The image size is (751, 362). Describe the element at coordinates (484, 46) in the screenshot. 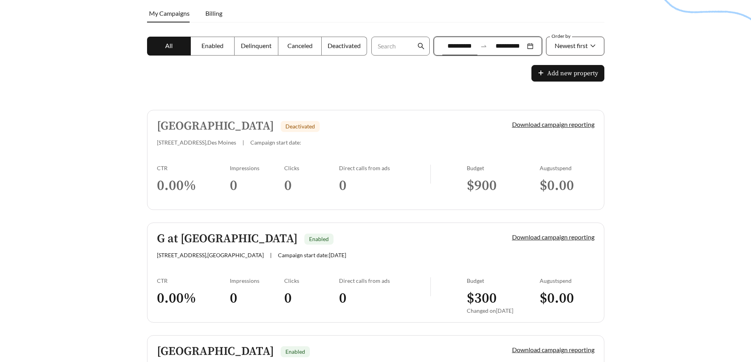

I see `span: to` at that location.